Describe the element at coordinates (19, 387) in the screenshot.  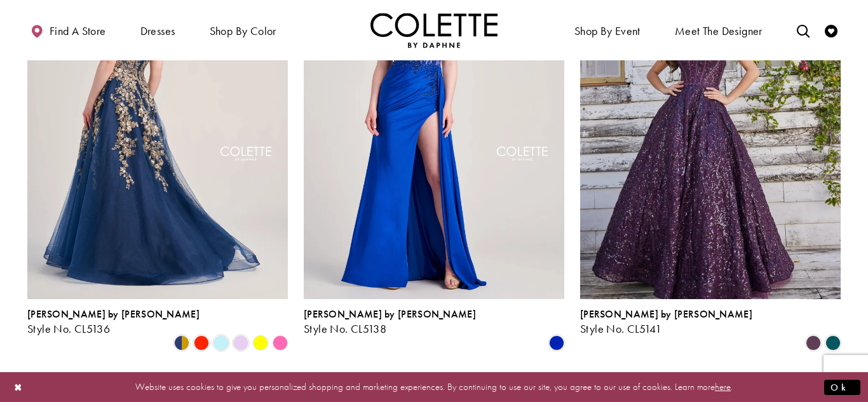
I see `button: Close Dialog` at that location.